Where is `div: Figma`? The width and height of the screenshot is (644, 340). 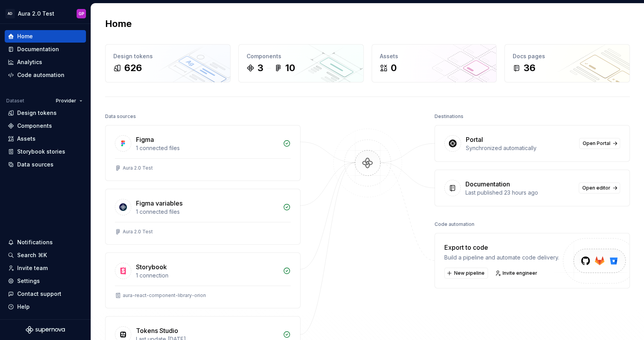 div: Figma is located at coordinates (145, 139).